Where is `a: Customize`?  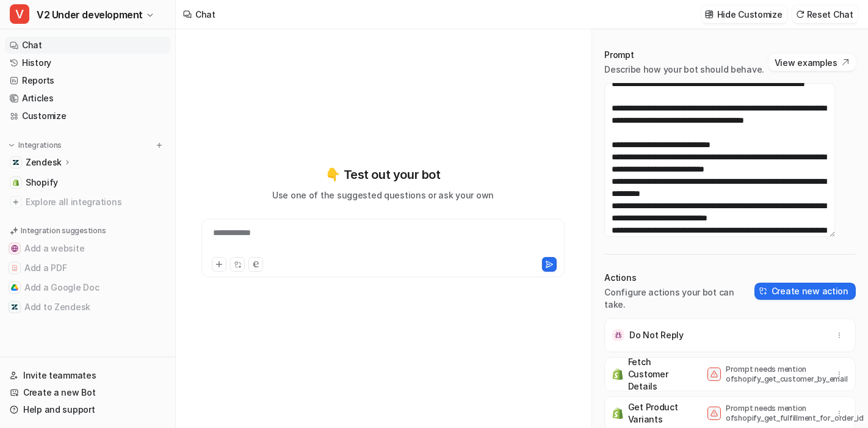
a: Customize is located at coordinates (88, 116).